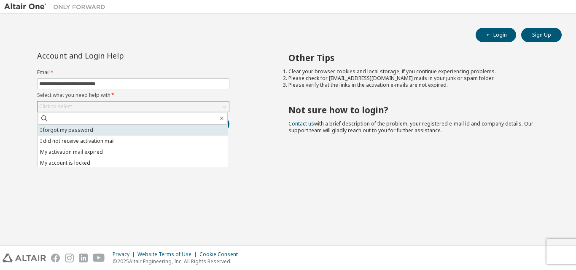 This screenshot has width=576, height=270. I want to click on button: Sign Up, so click(541, 35).